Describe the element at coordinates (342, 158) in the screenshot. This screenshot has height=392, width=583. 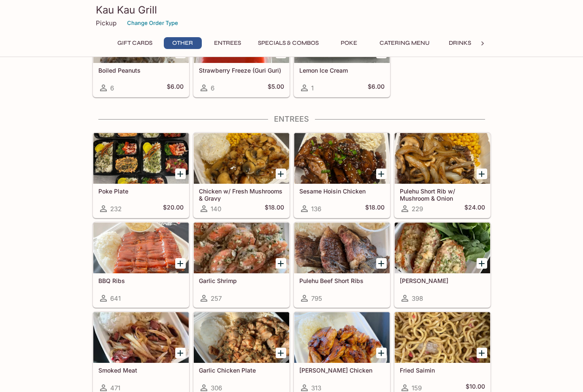
I see `div: Sesame Hoisin Chicken` at that location.